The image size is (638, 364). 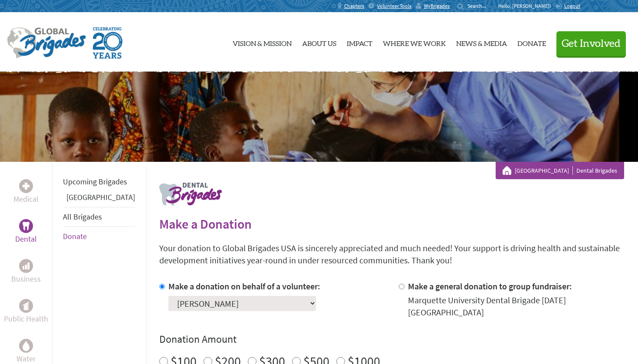 What do you see at coordinates (108, 43) in the screenshot?
I see `img: Global Brigades Celebrating 20 Years` at bounding box center [108, 43].